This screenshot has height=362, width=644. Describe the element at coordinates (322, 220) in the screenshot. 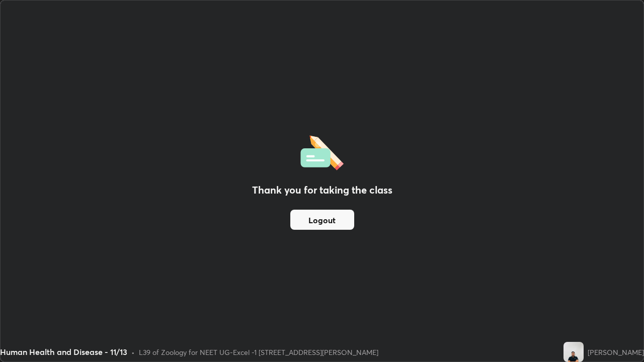

I see `button: Logout` at that location.